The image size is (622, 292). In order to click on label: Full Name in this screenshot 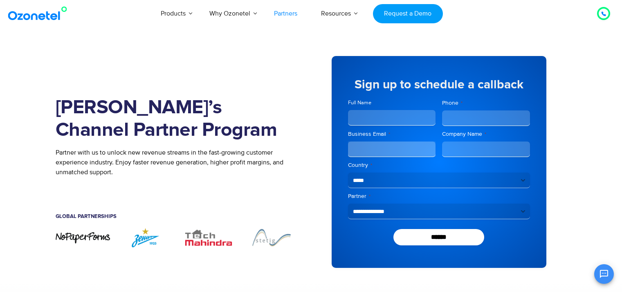, I will do `click(392, 103)`.